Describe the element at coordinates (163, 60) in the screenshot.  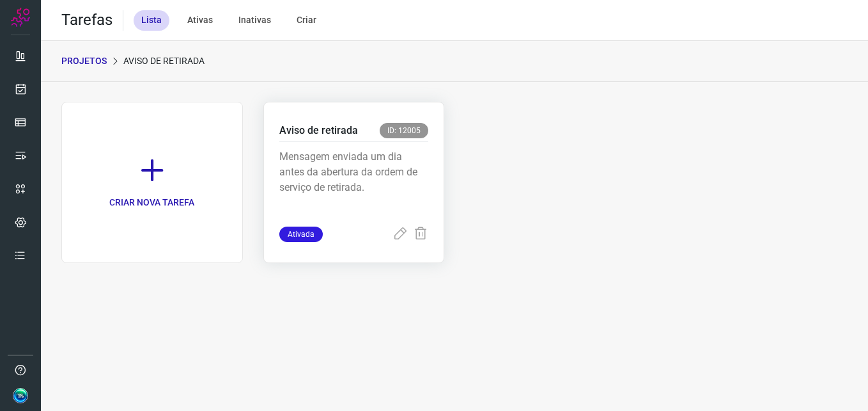
I see `p: AVISO DE RETIRADA` at that location.